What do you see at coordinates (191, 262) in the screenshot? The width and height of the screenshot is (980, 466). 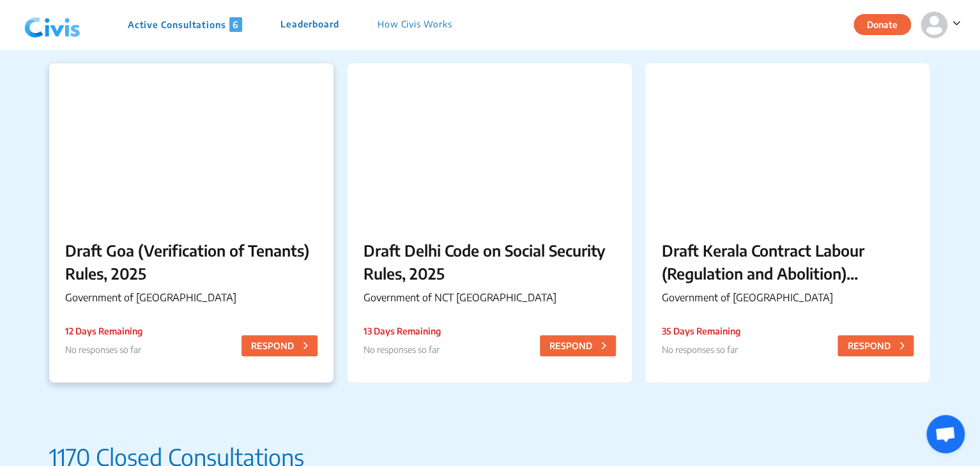 I see `p: Draft Goa (Verification of Tenants) Rules, 2025` at bounding box center [191, 262].